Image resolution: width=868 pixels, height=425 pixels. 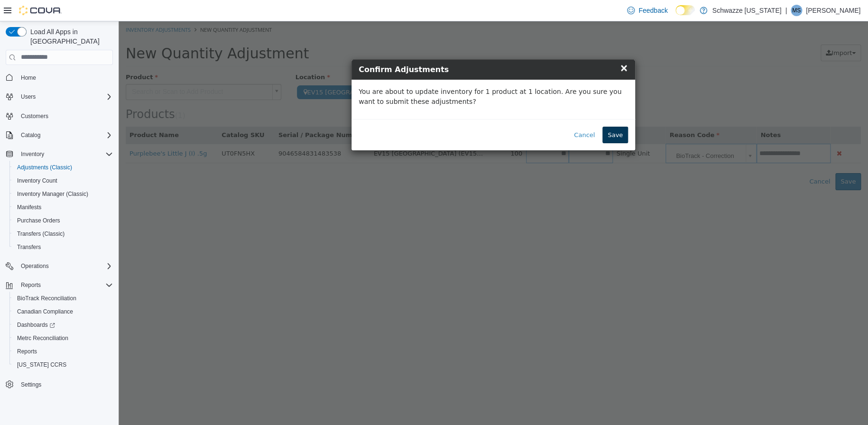 What do you see at coordinates (63, 338) in the screenshot?
I see `button: Metrc Reconciliation` at bounding box center [63, 338].